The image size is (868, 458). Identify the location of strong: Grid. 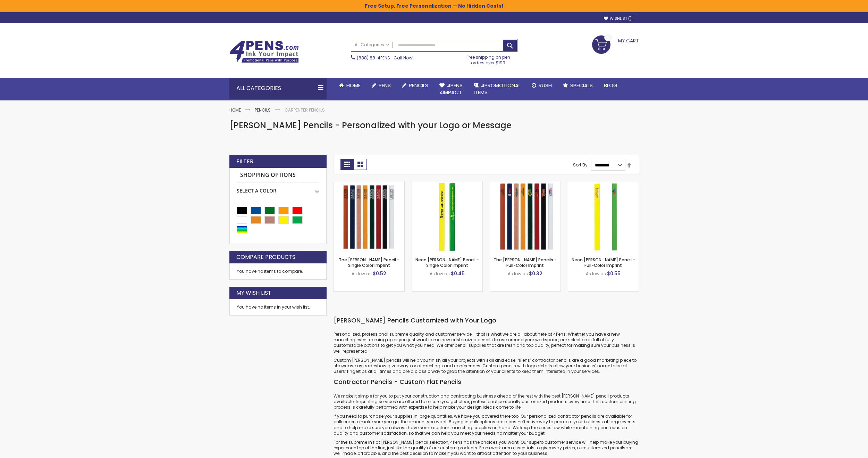
(347, 165).